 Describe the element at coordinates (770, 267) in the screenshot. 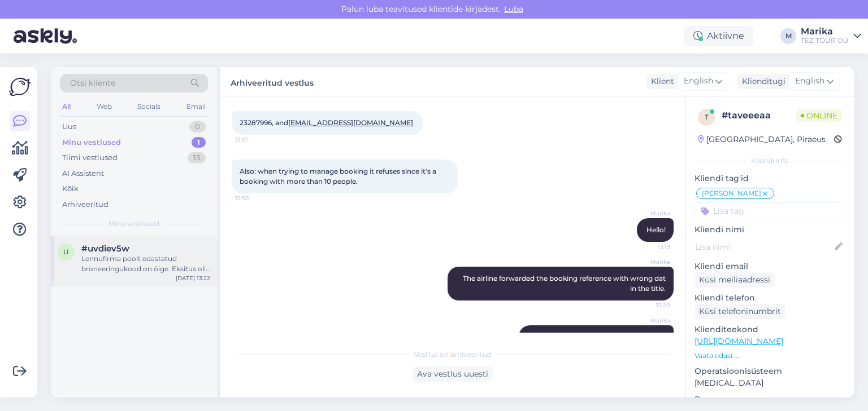

I see `p: Kliendi email` at that location.